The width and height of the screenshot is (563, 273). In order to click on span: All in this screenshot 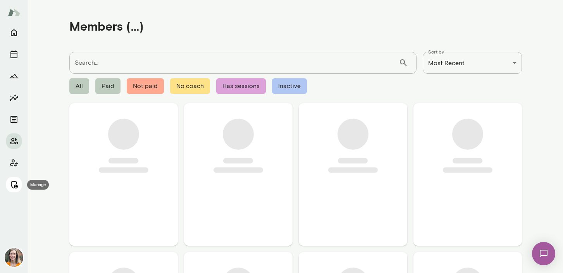, I will do `click(79, 86)`.